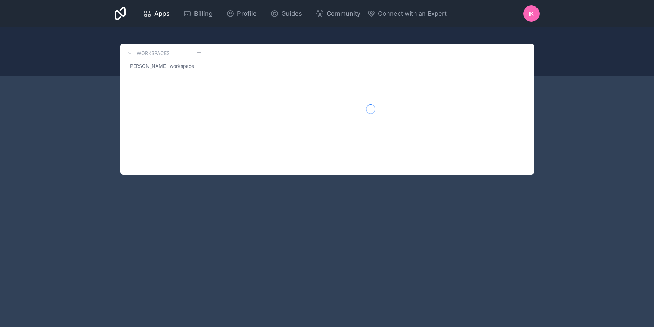 This screenshot has height=327, width=654. What do you see at coordinates (162, 14) in the screenshot?
I see `span: Apps` at bounding box center [162, 14].